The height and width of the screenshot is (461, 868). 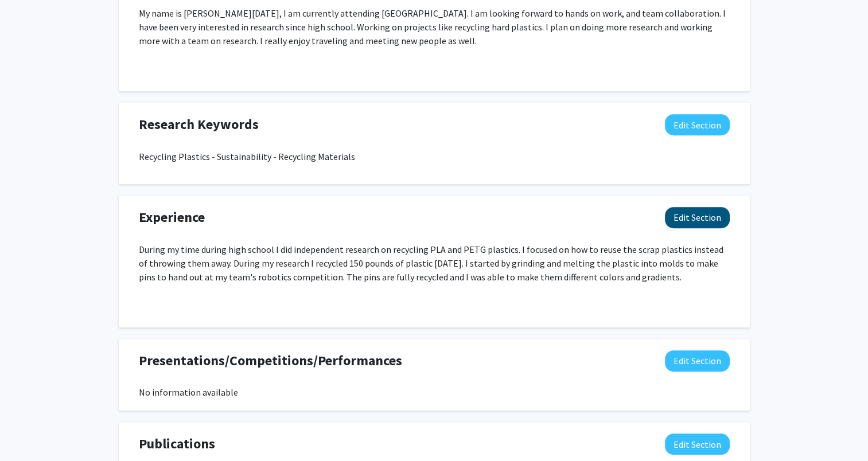 I want to click on button: Edit Publications, so click(x=697, y=444).